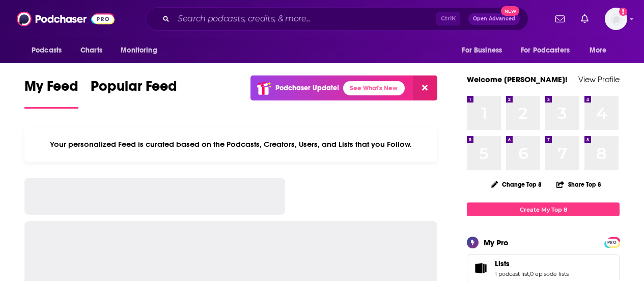  I want to click on a: 0 episode lists, so click(549, 274).